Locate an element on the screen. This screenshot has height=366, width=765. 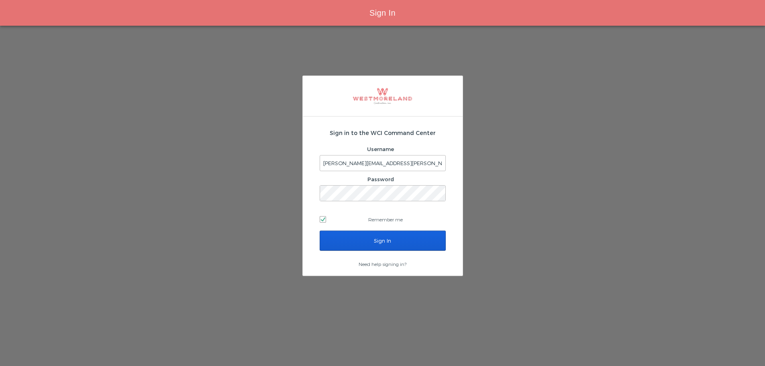
label: Remember me is located at coordinates (382, 219).